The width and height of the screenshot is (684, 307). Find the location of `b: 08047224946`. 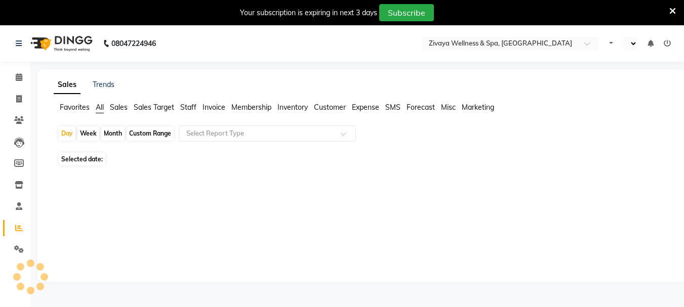

b: 08047224946 is located at coordinates (134, 44).